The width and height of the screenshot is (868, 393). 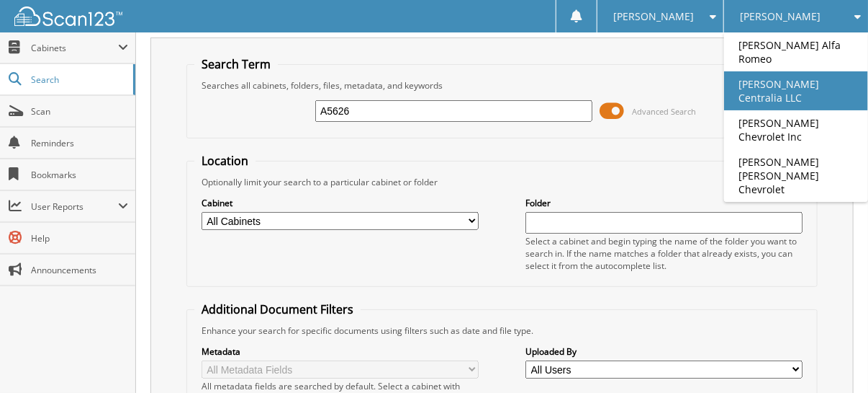 I want to click on label: Folder, so click(x=663, y=203).